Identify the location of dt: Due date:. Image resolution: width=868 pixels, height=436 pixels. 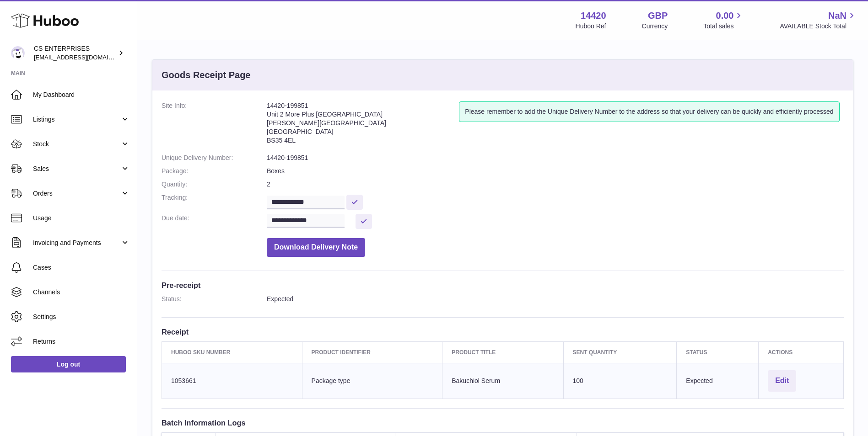
(214, 221).